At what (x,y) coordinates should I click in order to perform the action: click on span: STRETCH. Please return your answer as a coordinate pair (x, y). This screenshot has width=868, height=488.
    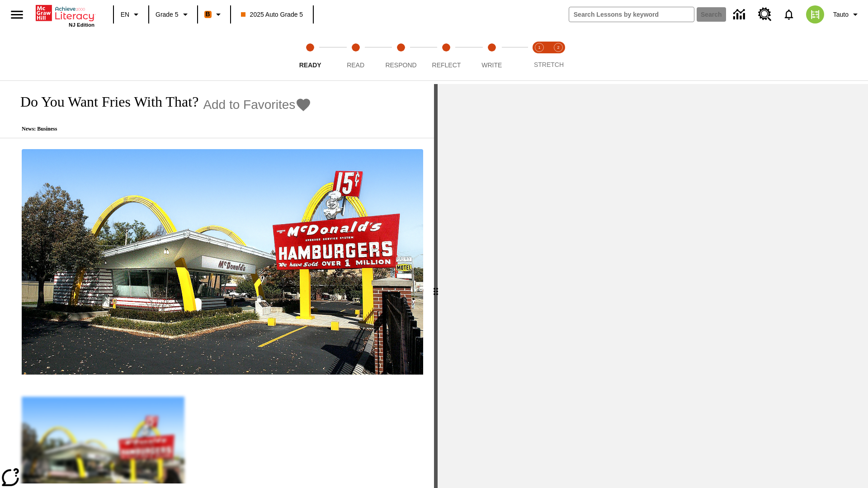
    Looking at the image, I should click on (549, 64).